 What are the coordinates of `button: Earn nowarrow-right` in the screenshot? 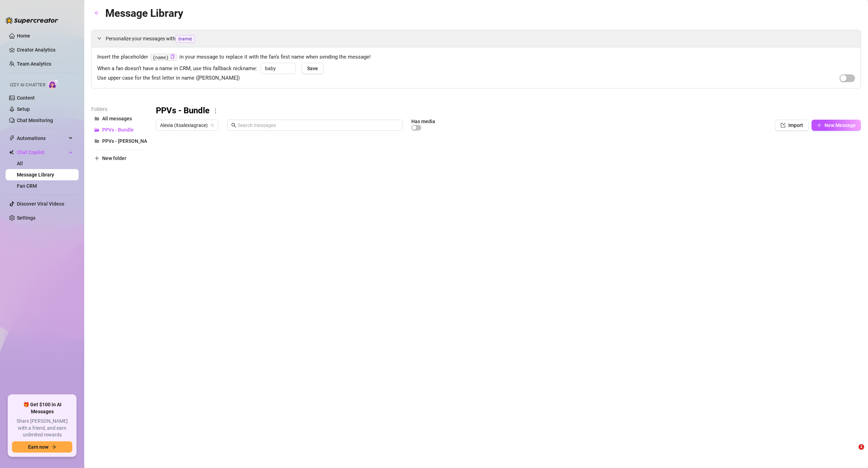 It's located at (42, 447).